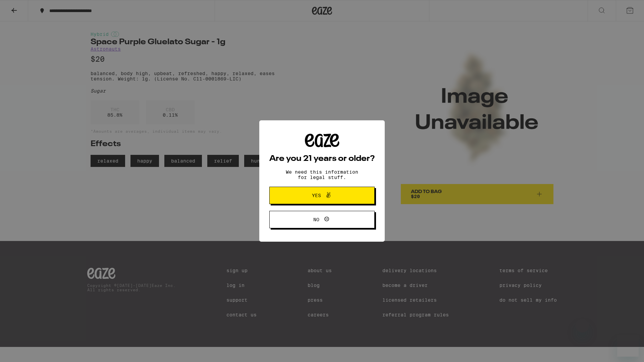  I want to click on p: We need this information for legal stuff., so click(322, 175).